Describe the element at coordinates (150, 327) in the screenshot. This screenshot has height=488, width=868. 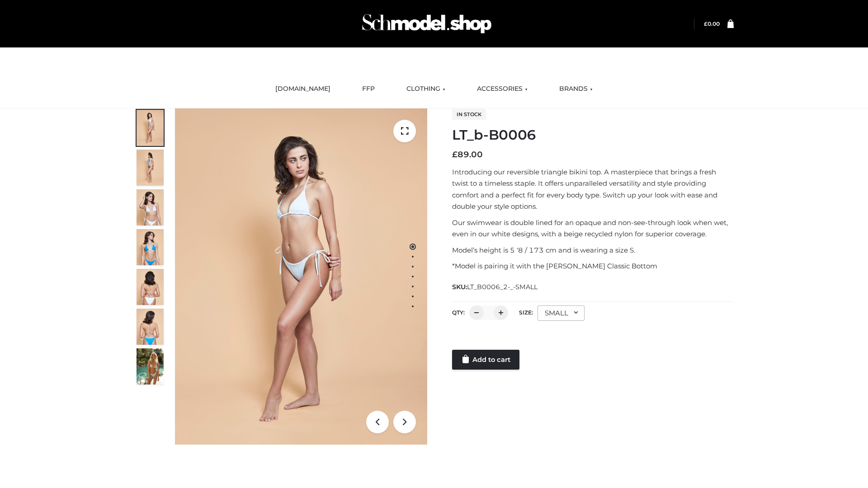
I see `img: ArielClassicBikiniTop_CloudNine_AzureSky_OW114ECO_8-scaled.jpg` at that location.